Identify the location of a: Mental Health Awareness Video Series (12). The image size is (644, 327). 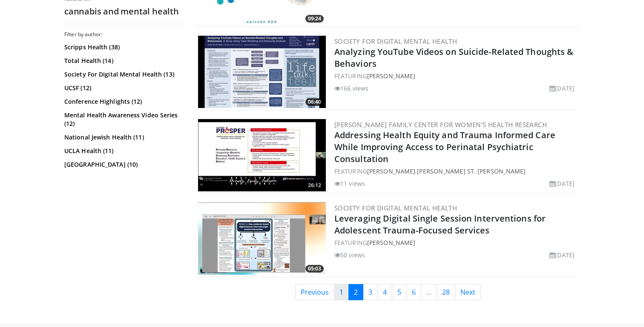
(123, 120).